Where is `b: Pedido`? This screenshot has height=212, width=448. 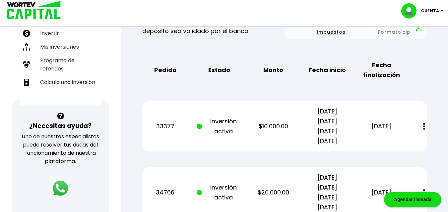 b: Pedido is located at coordinates (165, 70).